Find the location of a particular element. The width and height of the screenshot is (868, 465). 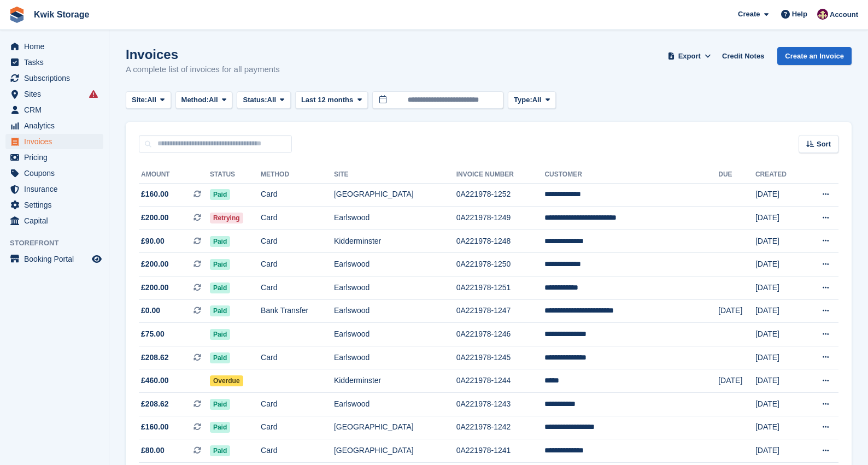

th: Method is located at coordinates (297, 174).